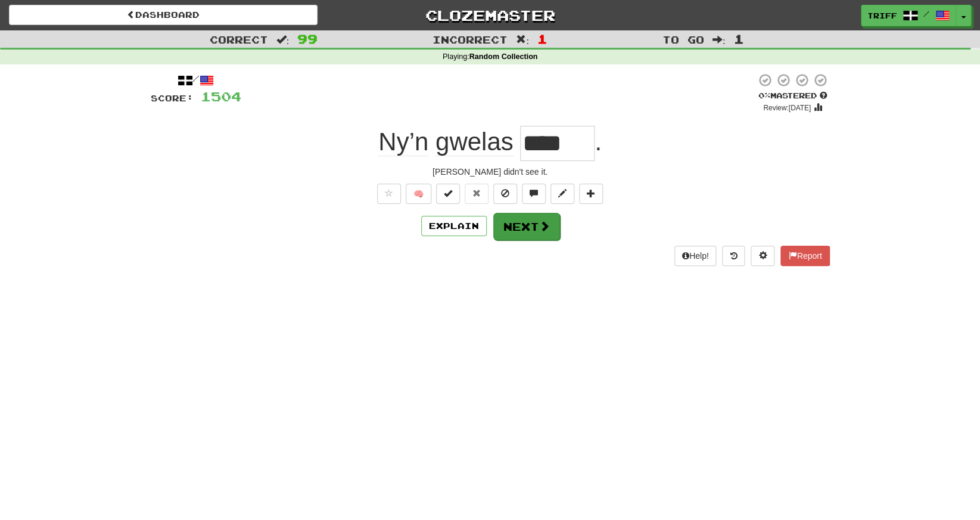 This screenshot has width=980, height=520. Describe the element at coordinates (765, 96) in the screenshot. I see `span: 0 %` at that location.